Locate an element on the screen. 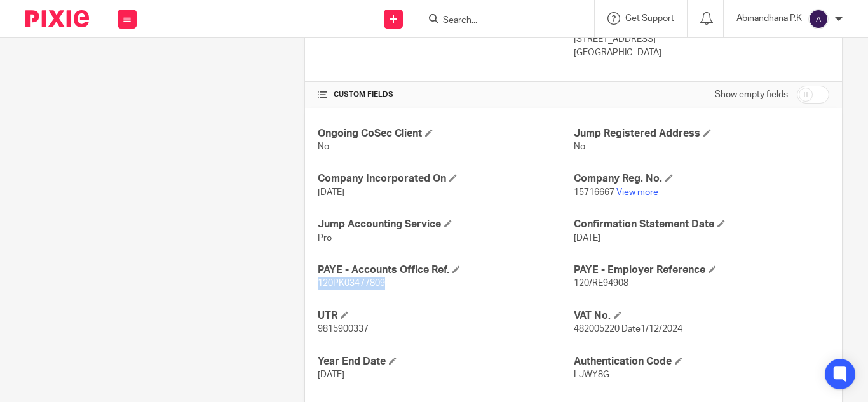  h4: Confirmation Statement Date is located at coordinates (702, 224).